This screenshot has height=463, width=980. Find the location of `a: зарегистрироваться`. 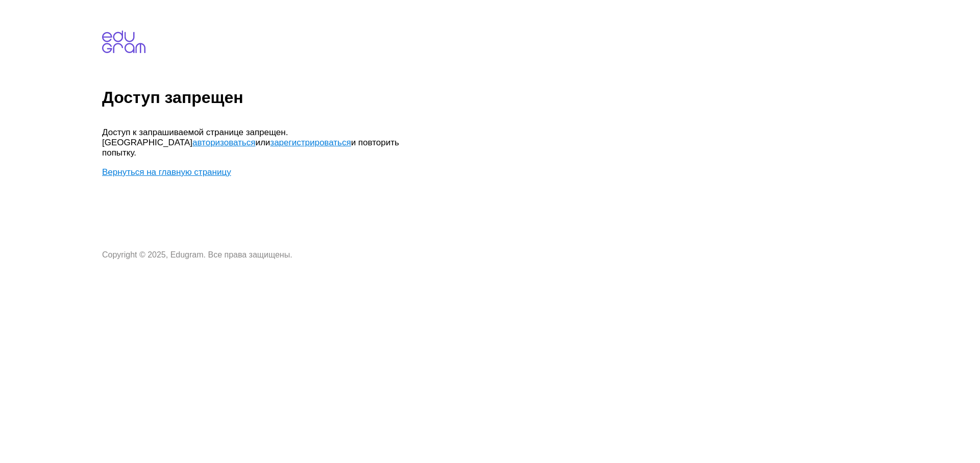

a: зарегистрироваться is located at coordinates (310, 142).